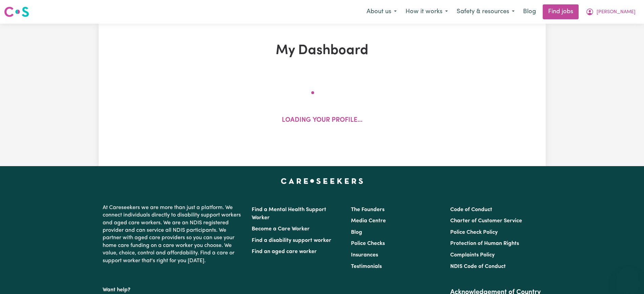 Image resolution: width=644 pixels, height=294 pixels. Describe the element at coordinates (561, 12) in the screenshot. I see `a: Find jobs` at that location.